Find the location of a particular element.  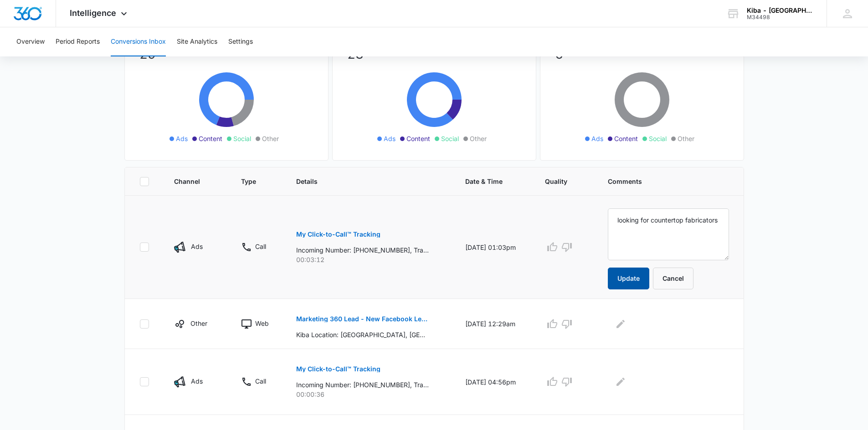

span: Comments is located at coordinates (662, 182).